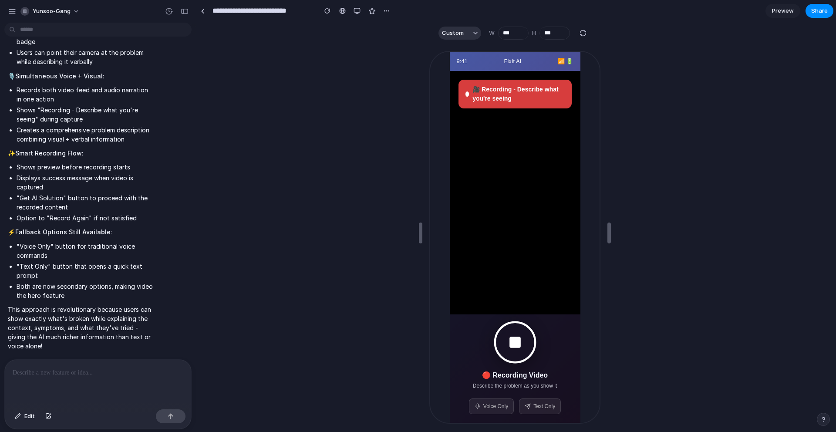 The width and height of the screenshot is (836, 432). I want to click on div: Describe the problem as you show it, so click(85, 334).